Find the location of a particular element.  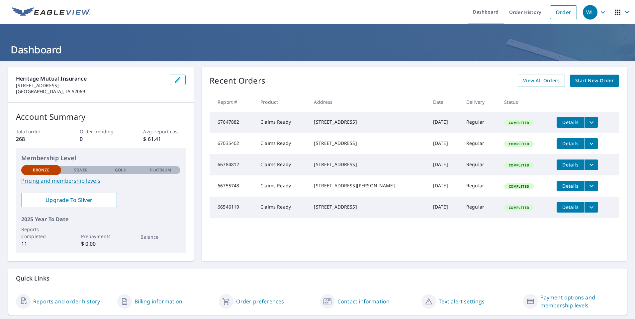

p: Platinum is located at coordinates (160, 170).